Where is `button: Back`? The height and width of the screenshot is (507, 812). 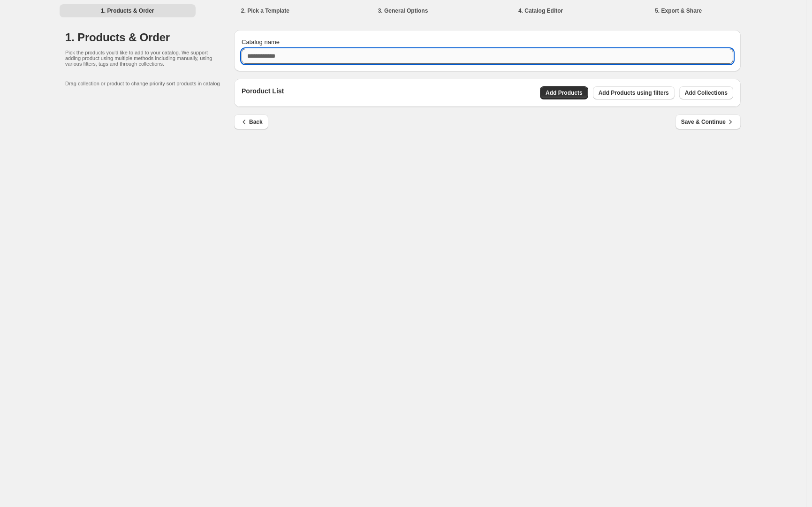 button: Back is located at coordinates (251, 122).